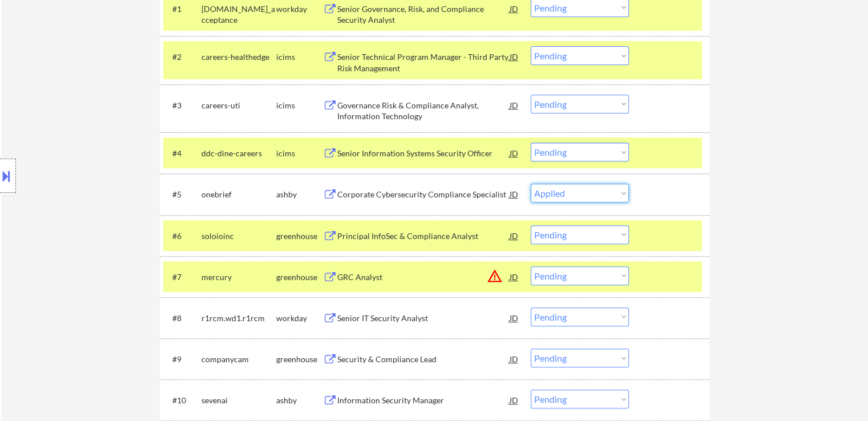 The image size is (868, 421). I want to click on div: Senior Information Systems Security Officer, so click(423, 154).